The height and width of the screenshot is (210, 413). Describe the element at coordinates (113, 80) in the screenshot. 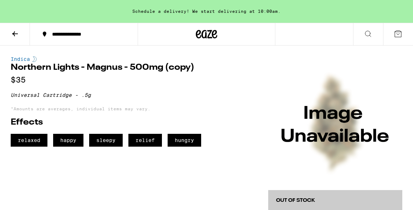

I see `p: $35` at that location.